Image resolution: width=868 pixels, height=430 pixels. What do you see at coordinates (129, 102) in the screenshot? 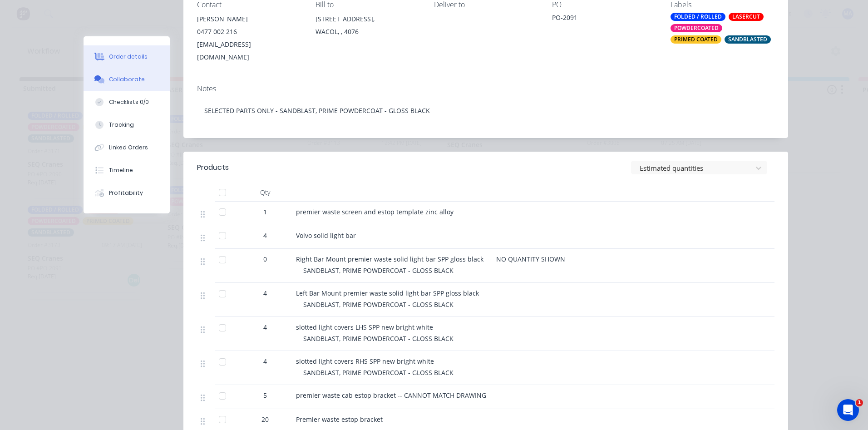
I see `div: Checklists 0/0` at bounding box center [129, 102].